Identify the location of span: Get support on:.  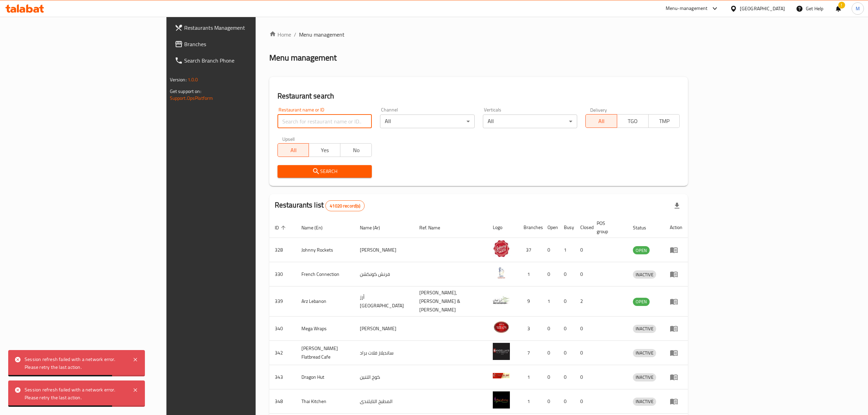
(186, 91).